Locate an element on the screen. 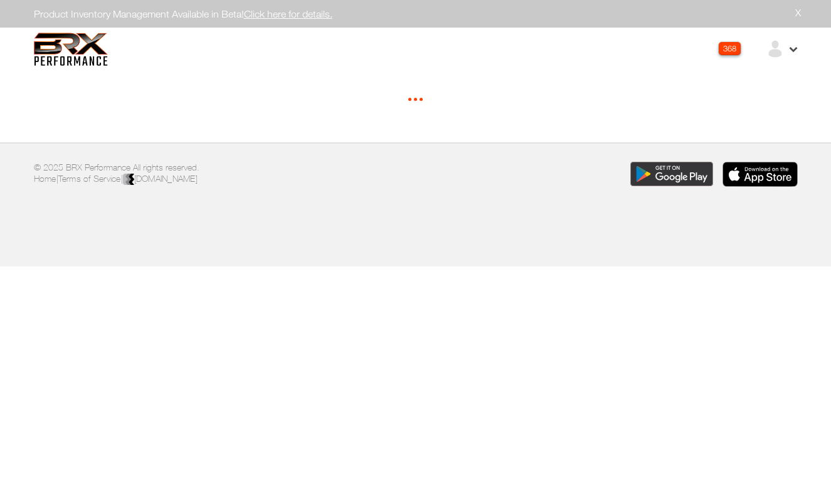 The height and width of the screenshot is (504, 831). div: 368 is located at coordinates (730, 49).